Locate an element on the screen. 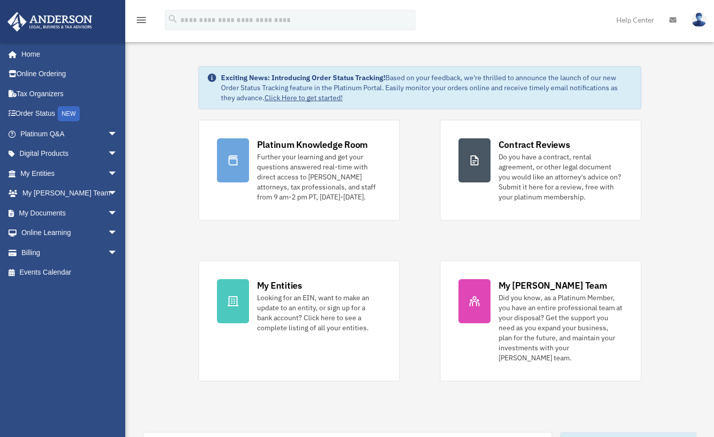 The image size is (714, 437). a: My Entitiesarrow_drop_down is located at coordinates (70, 173).